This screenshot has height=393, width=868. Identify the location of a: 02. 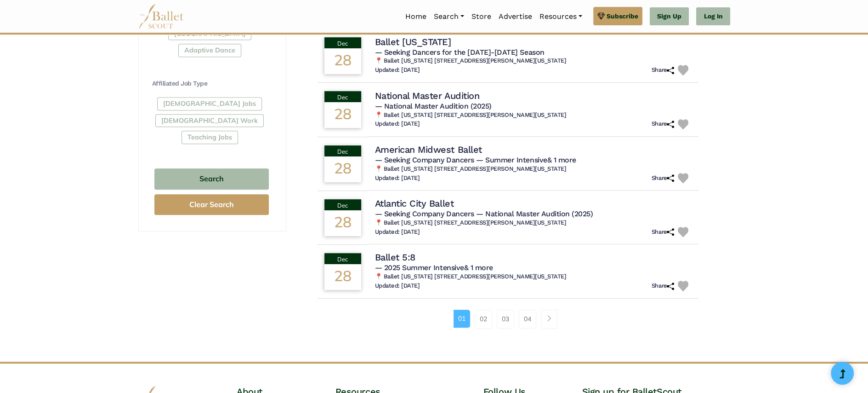
(484, 318).